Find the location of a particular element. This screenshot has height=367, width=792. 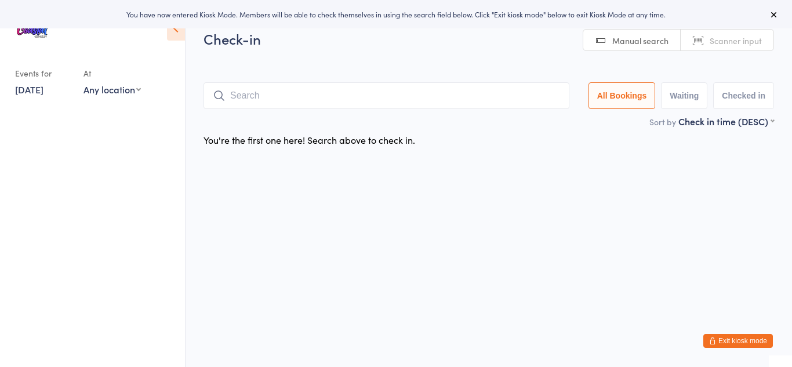

button: Waiting is located at coordinates (684, 96).